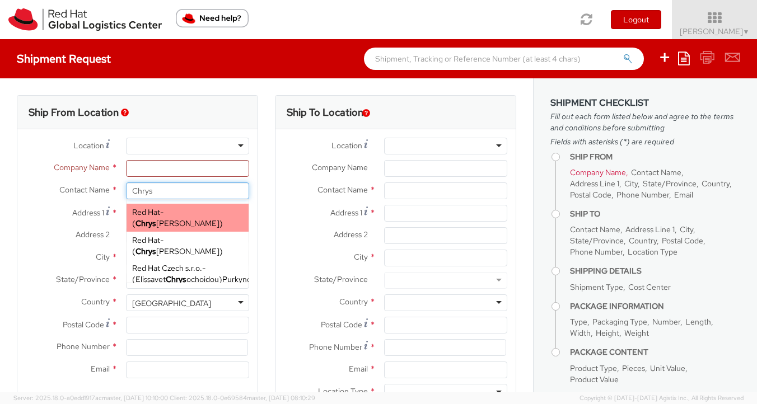 The width and height of the screenshot is (757, 404). What do you see at coordinates (594, 380) in the screenshot?
I see `span: Product Value` at bounding box center [594, 380].